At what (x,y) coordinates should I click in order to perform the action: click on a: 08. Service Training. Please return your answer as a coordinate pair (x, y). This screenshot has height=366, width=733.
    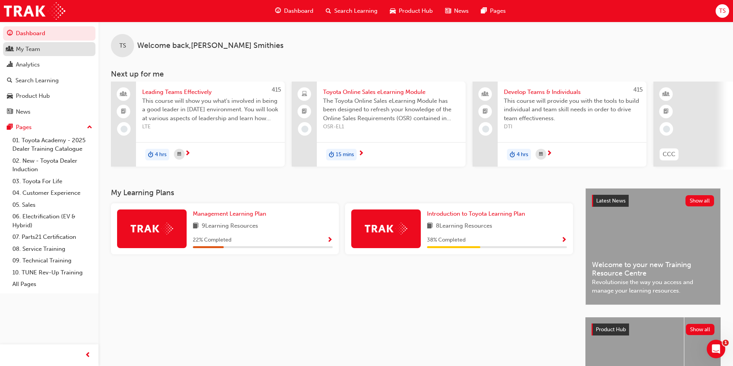
    Looking at the image, I should click on (52, 249).